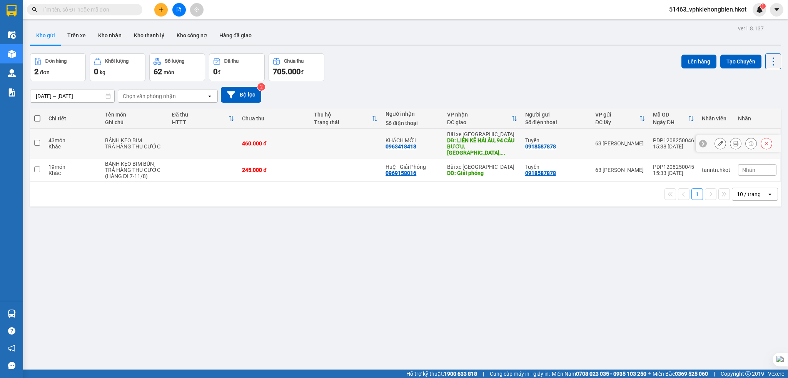 This screenshot has height=378, width=788. Describe the element at coordinates (611, 374) in the screenshot. I see `strong: 0708 023 035 - 0935 103 250` at that location.